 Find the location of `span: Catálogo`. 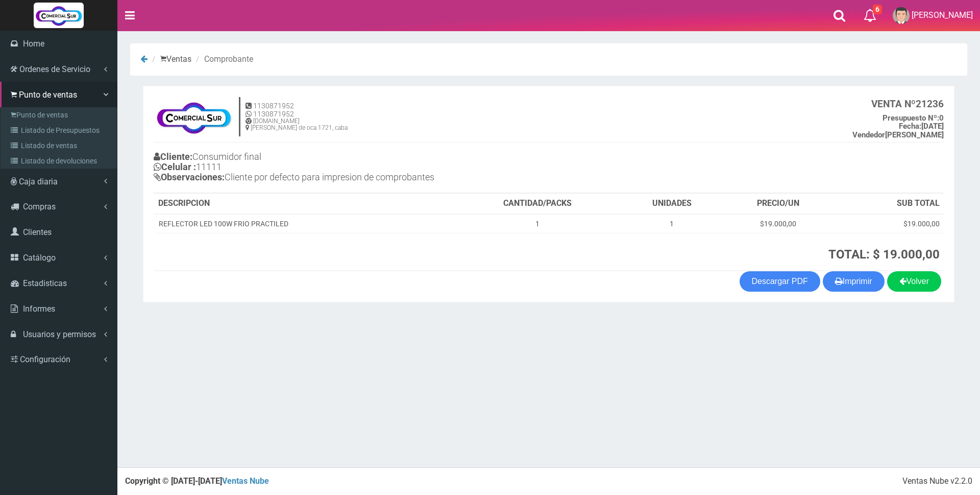

span: Catálogo is located at coordinates (39, 257).